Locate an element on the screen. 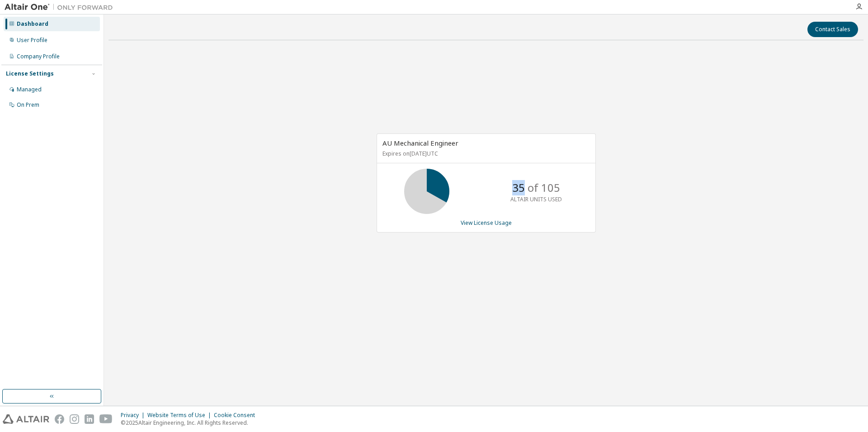  img: Altair One is located at coordinates (61, 7).